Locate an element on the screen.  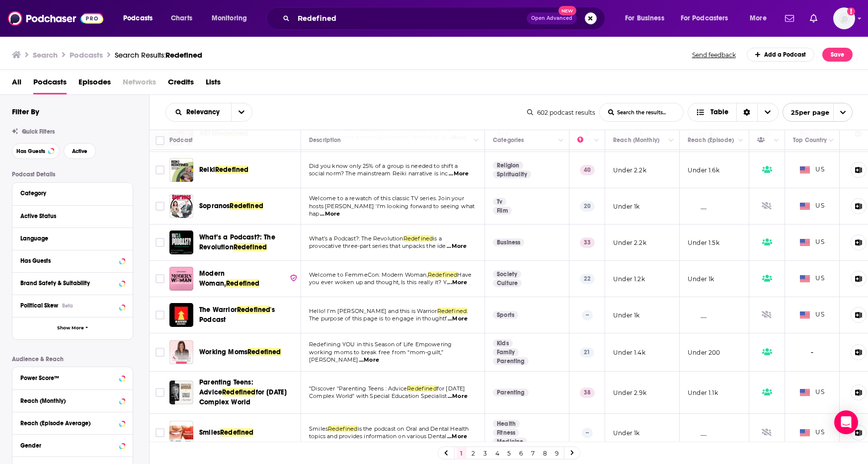
button: Reach (Monthly) is located at coordinates (72, 400).